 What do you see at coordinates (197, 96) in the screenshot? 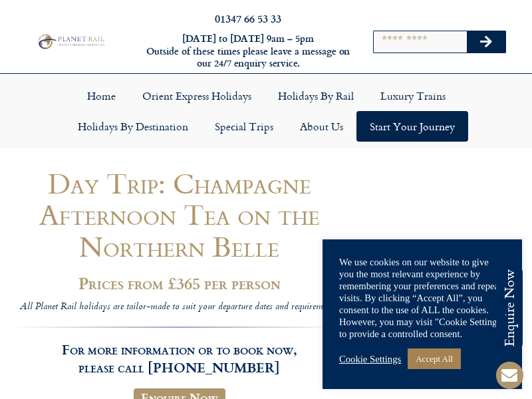
I see `a: Orient Express Holidays` at bounding box center [197, 96].